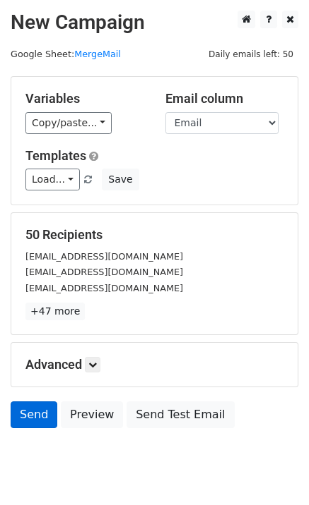  Describe the element at coordinates (34, 415) in the screenshot. I see `a: Send` at that location.